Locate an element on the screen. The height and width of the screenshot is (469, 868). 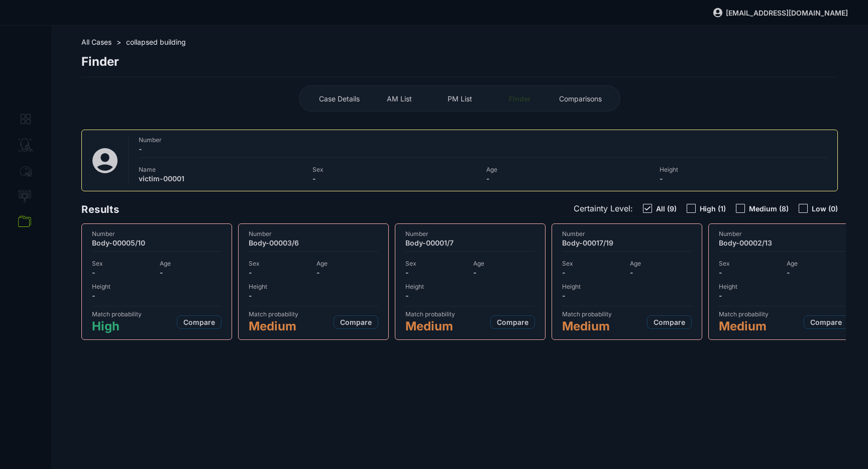
span: All Cases is located at coordinates (96, 42).